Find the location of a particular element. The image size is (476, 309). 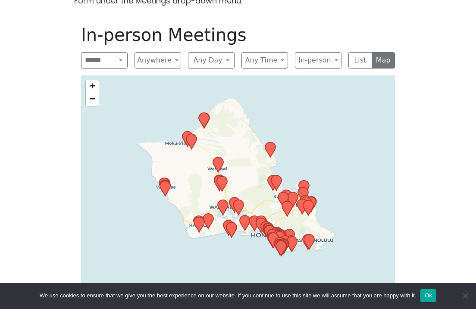

span: We use cookies to ensure that we give you the best experience on our website. If you continue to ... is located at coordinates (228, 296).